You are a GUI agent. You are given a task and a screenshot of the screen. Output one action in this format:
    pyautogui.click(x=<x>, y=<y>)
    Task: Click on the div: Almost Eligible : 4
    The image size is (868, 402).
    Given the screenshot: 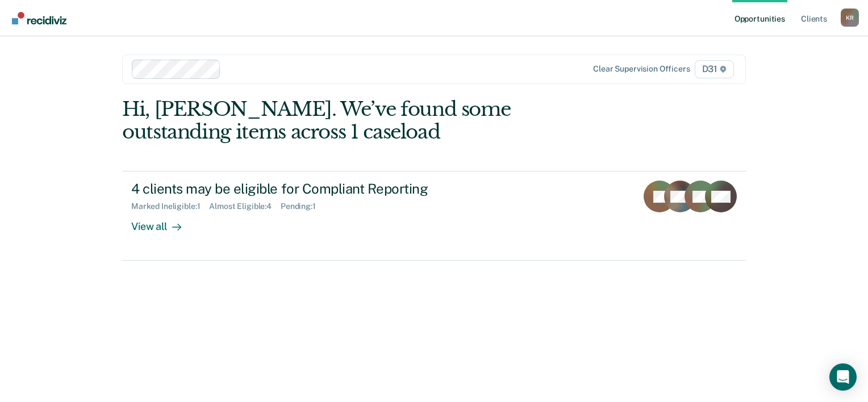 What is the action you would take?
    pyautogui.click(x=245, y=206)
    